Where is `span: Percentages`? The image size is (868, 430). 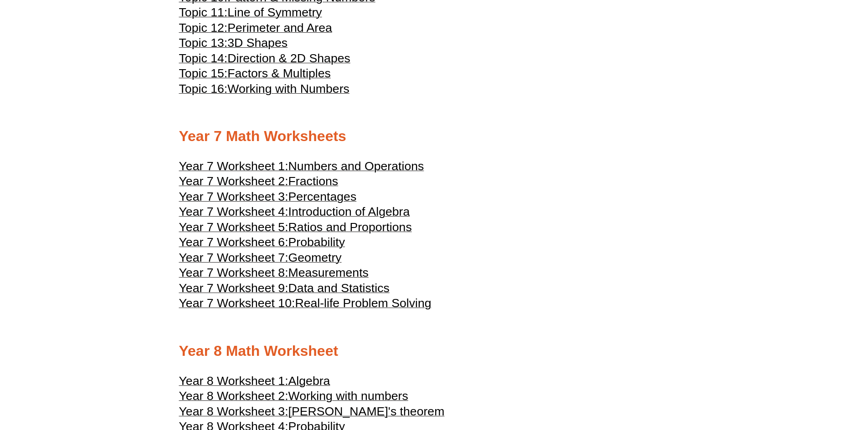 span: Percentages is located at coordinates (322, 197).